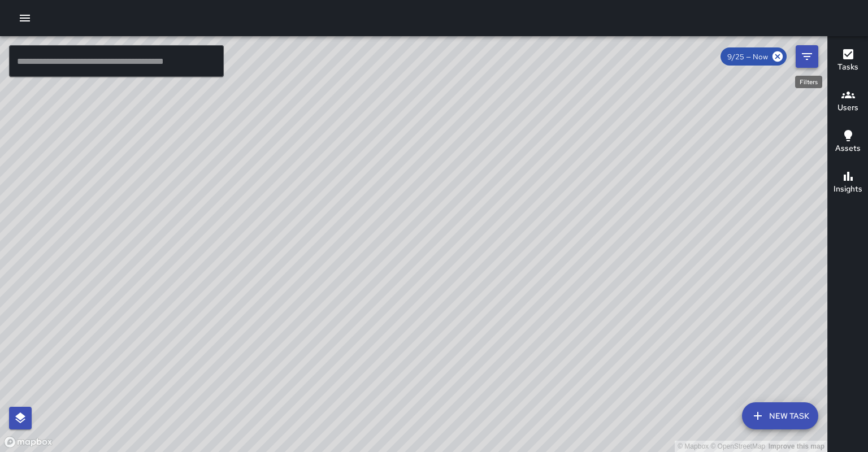 This screenshot has width=868, height=452. Describe the element at coordinates (848, 61) in the screenshot. I see `button: Tasks` at that location.